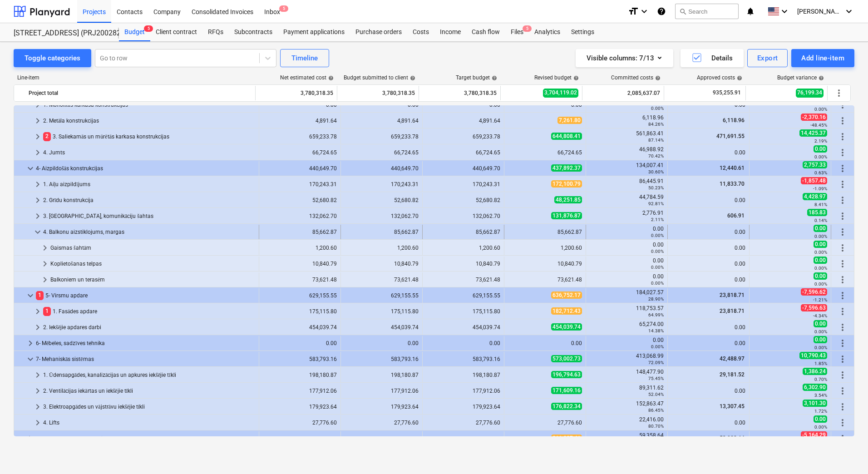 The width and height of the screenshot is (868, 474). I want to click on button: Search, so click(707, 11).